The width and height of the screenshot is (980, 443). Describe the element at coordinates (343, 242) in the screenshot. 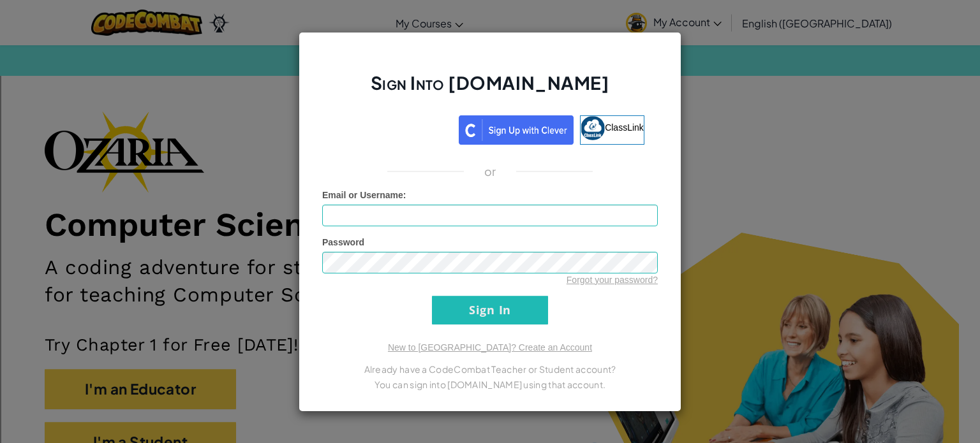

I see `span: Password` at that location.